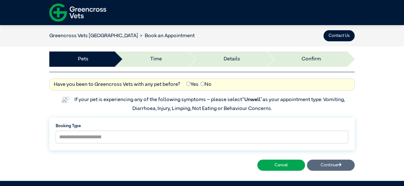 Image resolution: width=404 pixels, height=186 pixels. Describe the element at coordinates (206, 85) in the screenshot. I see `label: No` at that location.